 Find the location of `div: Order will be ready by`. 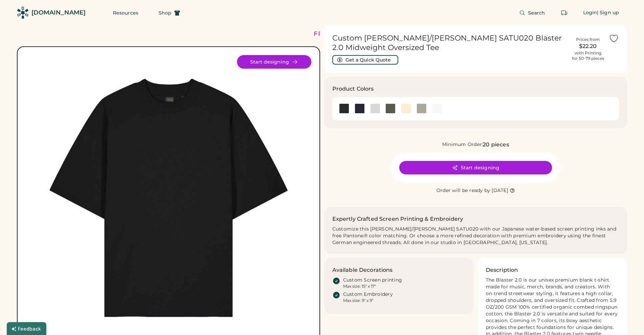

div: Order will be ready by is located at coordinates (463, 190).